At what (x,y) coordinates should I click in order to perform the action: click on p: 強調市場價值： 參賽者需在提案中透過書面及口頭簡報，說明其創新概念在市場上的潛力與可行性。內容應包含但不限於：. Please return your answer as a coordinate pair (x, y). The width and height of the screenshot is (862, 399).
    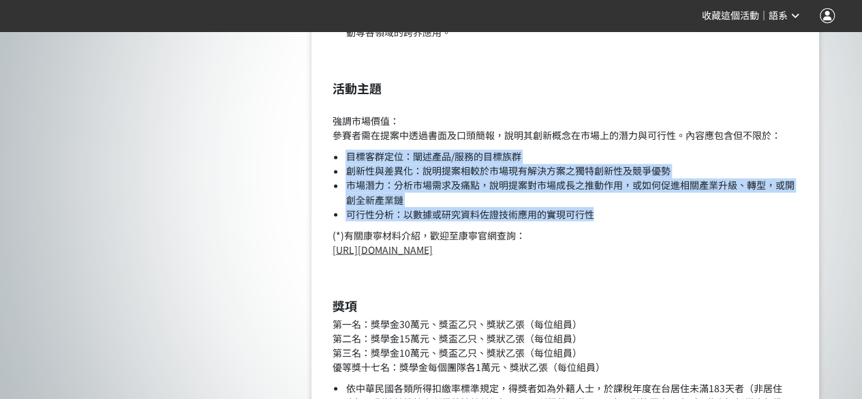
    Looking at the image, I should click on (565, 121).